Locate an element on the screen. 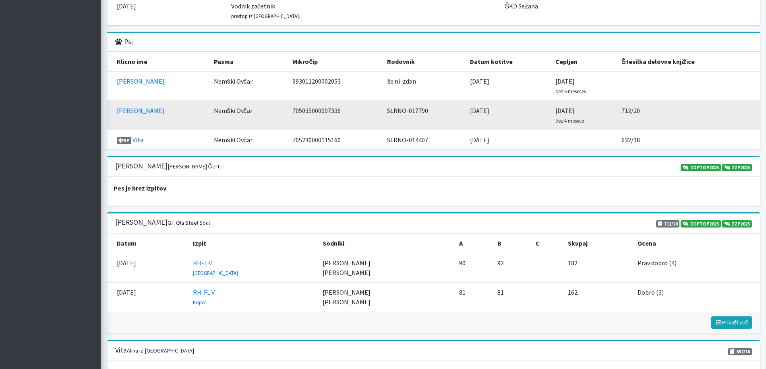 The width and height of the screenshot is (766, 369). td: 632/18 is located at coordinates (687, 140).